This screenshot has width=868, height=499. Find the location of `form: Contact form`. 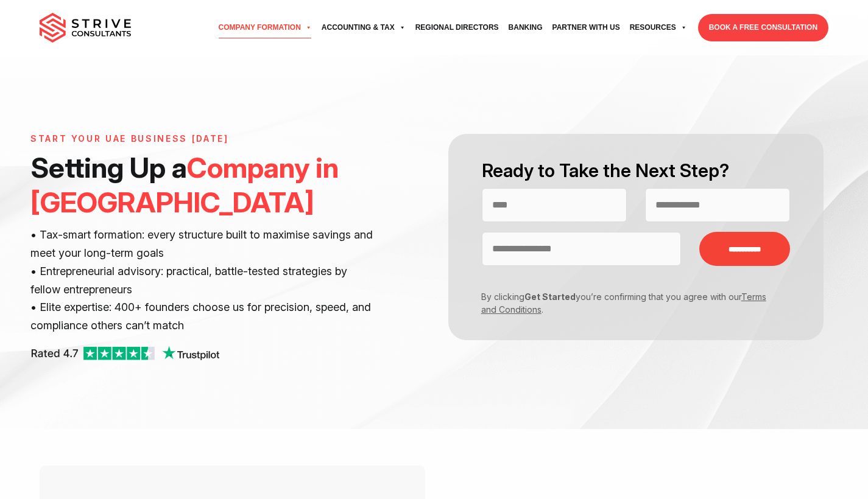

form: Contact form is located at coordinates (635, 236).